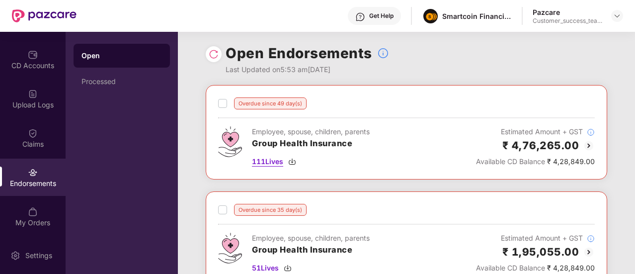 Image resolution: width=635 pixels, height=274 pixels. Describe the element at coordinates (541, 145) in the screenshot. I see `h2: ₹ 4,76,265.00` at that location.